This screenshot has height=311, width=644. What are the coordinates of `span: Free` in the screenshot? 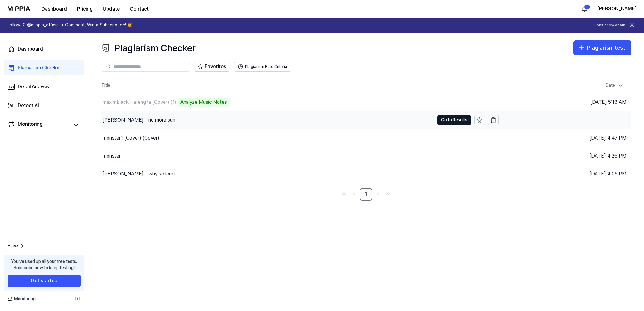 It's located at (13, 246).